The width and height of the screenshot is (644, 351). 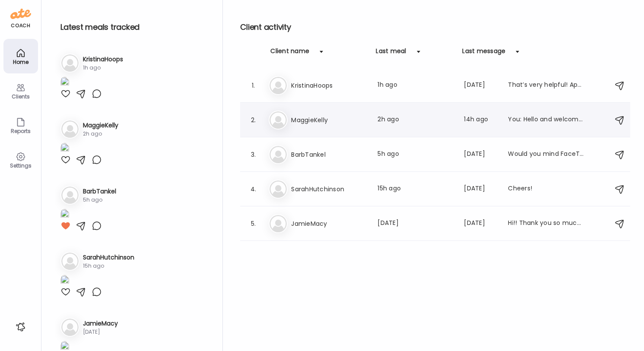 I want to click on div: Reports, so click(x=21, y=131).